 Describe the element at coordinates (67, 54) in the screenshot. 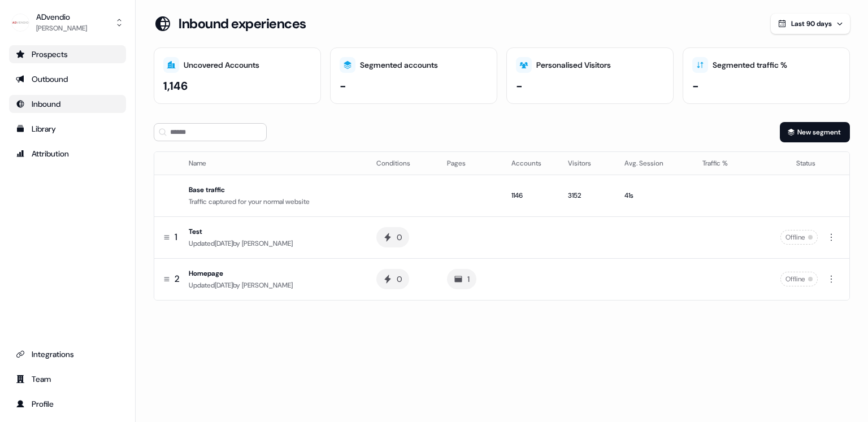

I see `a: Go to prospects` at that location.